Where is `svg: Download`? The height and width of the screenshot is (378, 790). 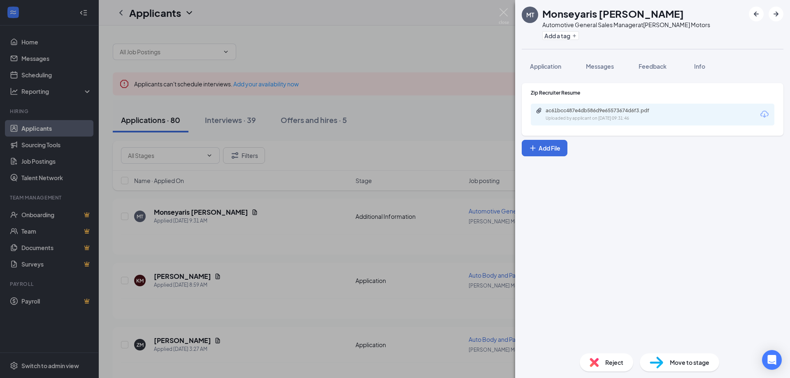
svg: Download is located at coordinates (764, 114).